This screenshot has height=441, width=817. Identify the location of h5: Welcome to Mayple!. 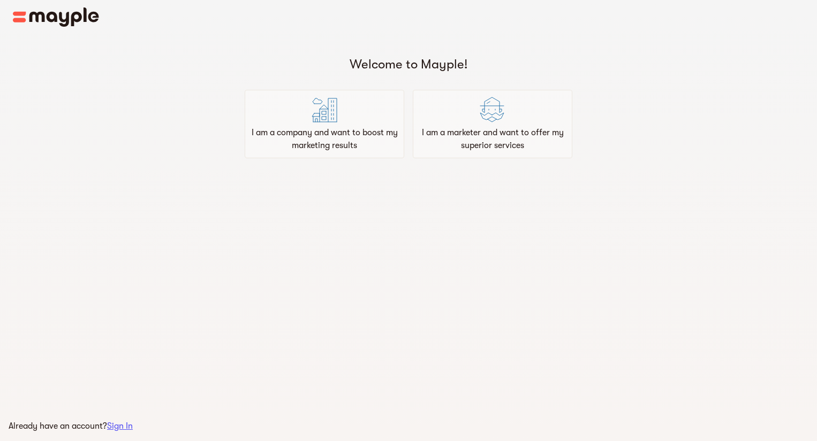
(408, 64).